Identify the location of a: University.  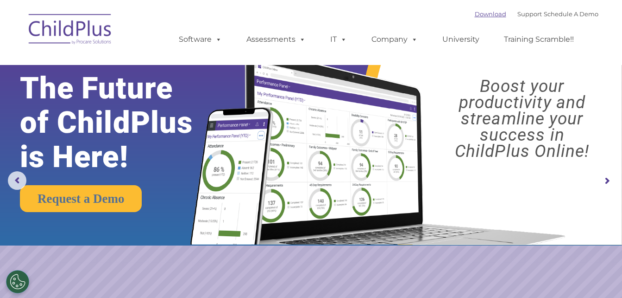
(461, 39).